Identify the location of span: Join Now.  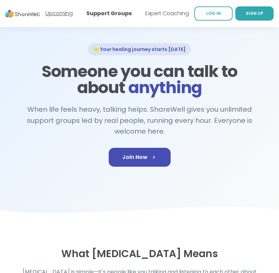
(139, 158).